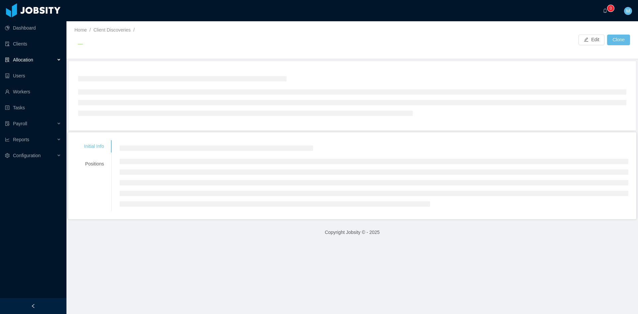  Describe the element at coordinates (23, 60) in the screenshot. I see `span: Allocation` at that location.